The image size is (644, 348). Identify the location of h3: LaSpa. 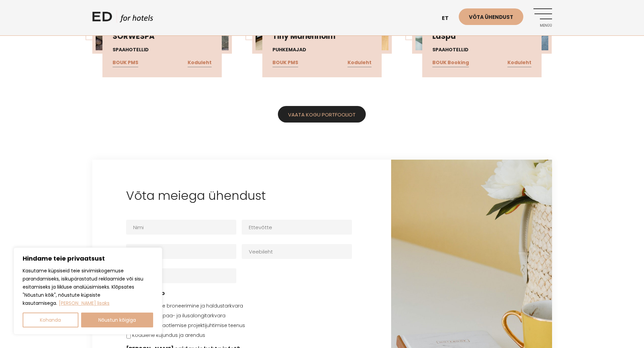
(481, 36).